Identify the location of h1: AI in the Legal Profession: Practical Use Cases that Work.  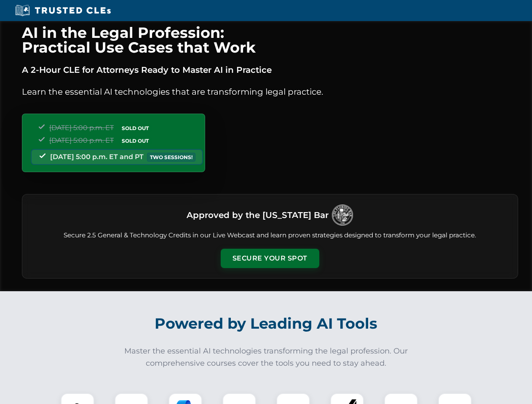
(270, 40).